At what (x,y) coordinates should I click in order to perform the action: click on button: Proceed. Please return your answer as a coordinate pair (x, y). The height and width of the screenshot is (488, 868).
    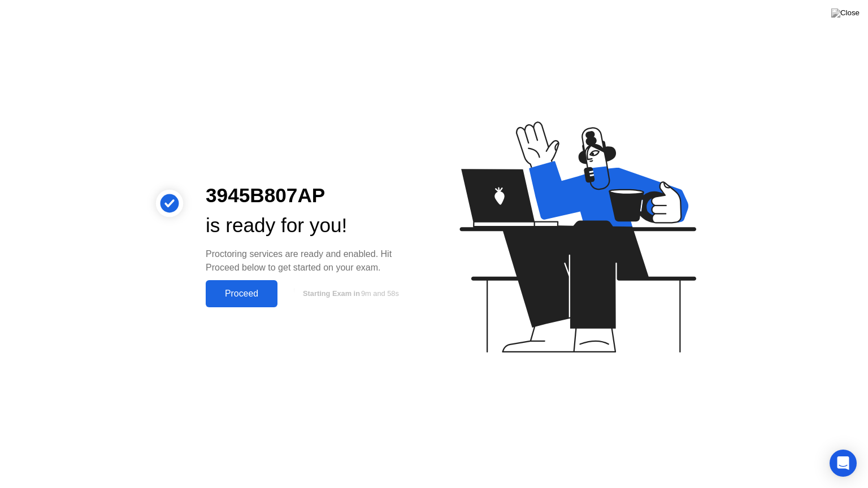
    Looking at the image, I should click on (241, 294).